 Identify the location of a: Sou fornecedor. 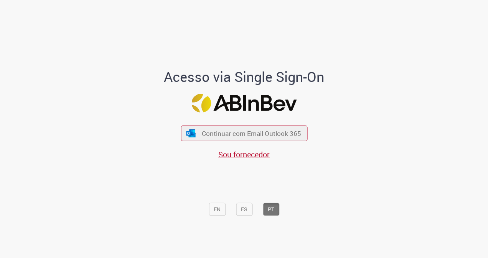
(244, 155).